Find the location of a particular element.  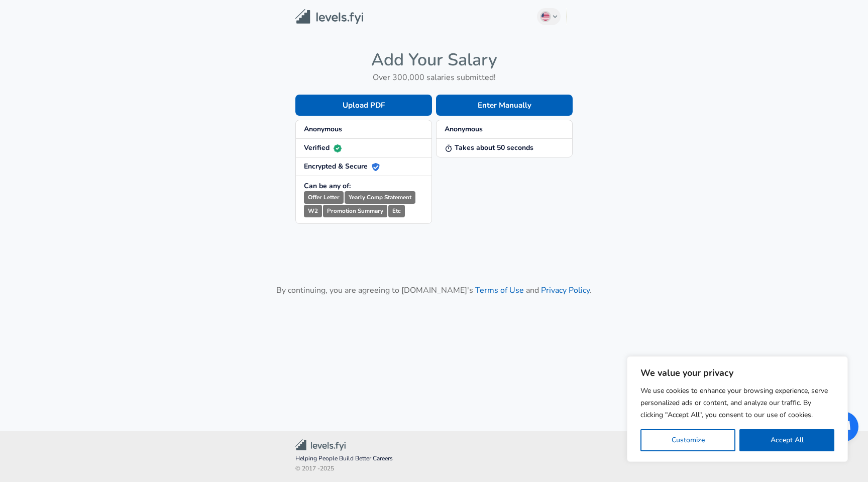

div: We value your privacy is located at coordinates (737, 409).